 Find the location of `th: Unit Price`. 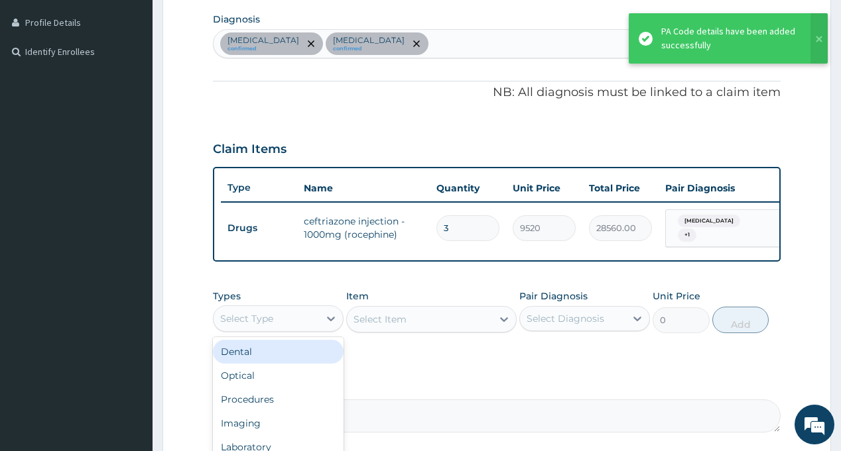

th: Unit Price is located at coordinates (544, 188).